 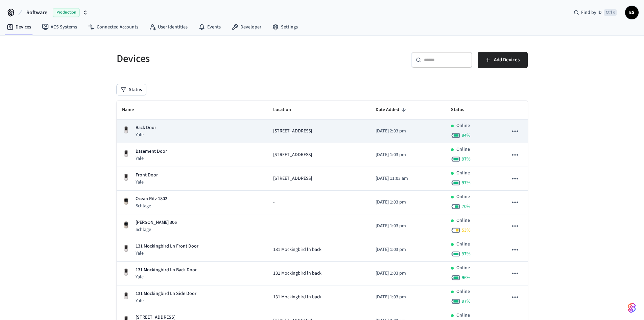 I want to click on span: 94 %, so click(x=466, y=136).